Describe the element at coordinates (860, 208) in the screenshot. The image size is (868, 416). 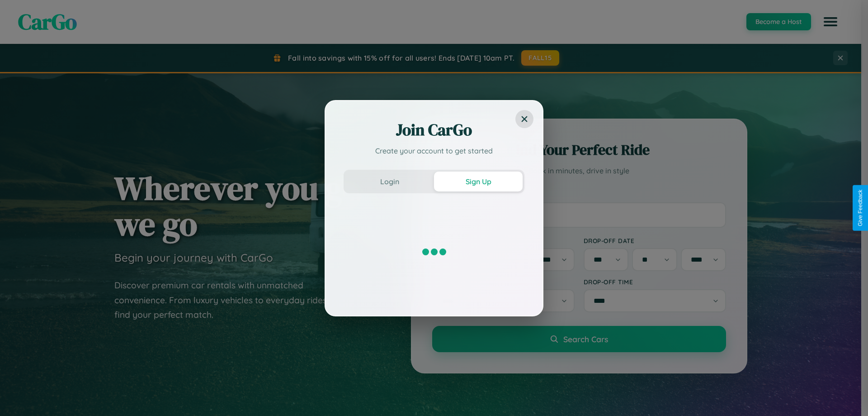
I see `div: Give Feedback` at that location.